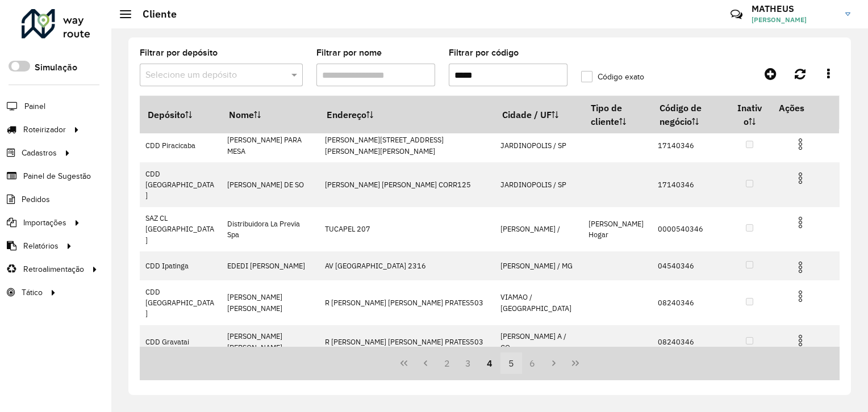  I want to click on button: 5, so click(511, 363).